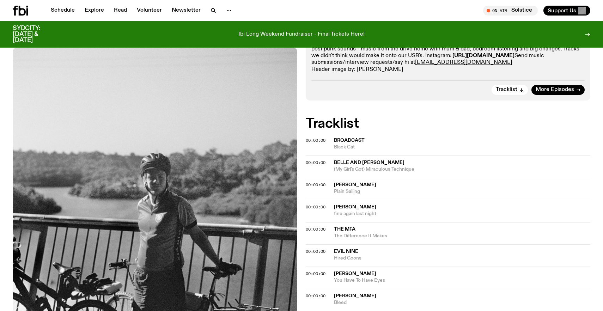  Describe the element at coordinates (509, 90) in the screenshot. I see `button: Tracklist` at that location.